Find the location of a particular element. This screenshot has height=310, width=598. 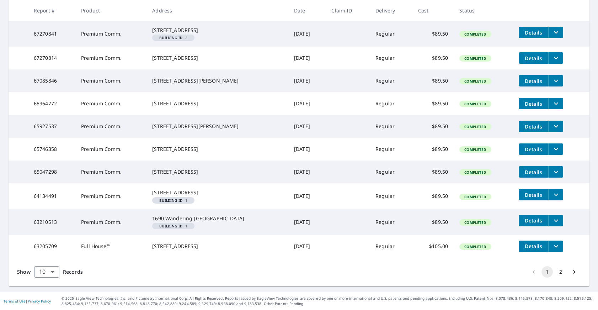

nav: pagination navigation is located at coordinates (554, 272).